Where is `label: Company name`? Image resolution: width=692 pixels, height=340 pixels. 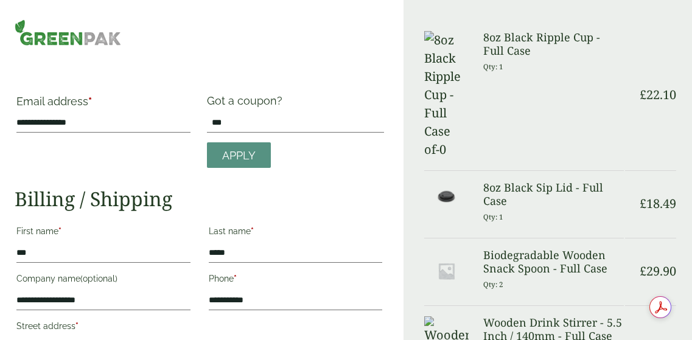
label: Company name is located at coordinates (103, 281).